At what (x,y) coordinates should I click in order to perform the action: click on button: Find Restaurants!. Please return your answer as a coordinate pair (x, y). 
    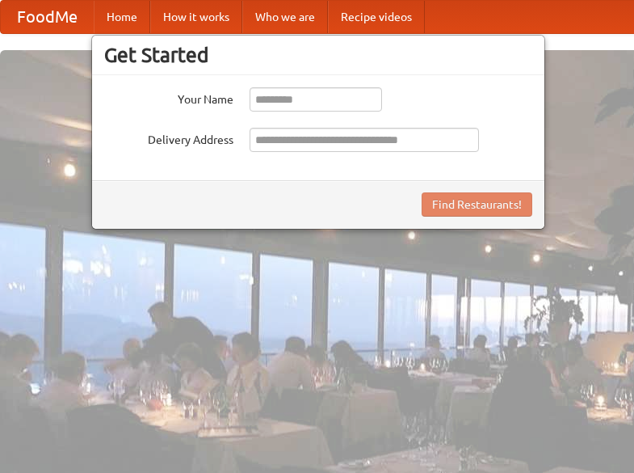
    Looking at the image, I should click on (477, 204).